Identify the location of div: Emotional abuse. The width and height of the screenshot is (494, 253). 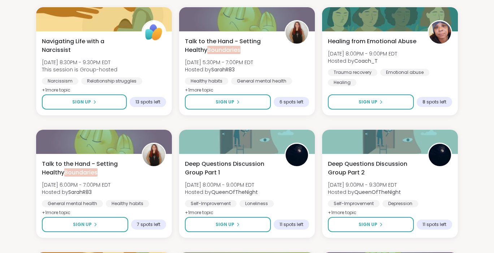
(405, 73).